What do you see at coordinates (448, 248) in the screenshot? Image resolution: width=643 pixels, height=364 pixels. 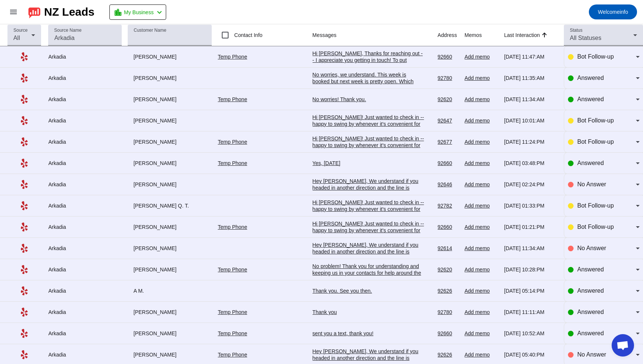 I see `div: 92614` at bounding box center [448, 248].